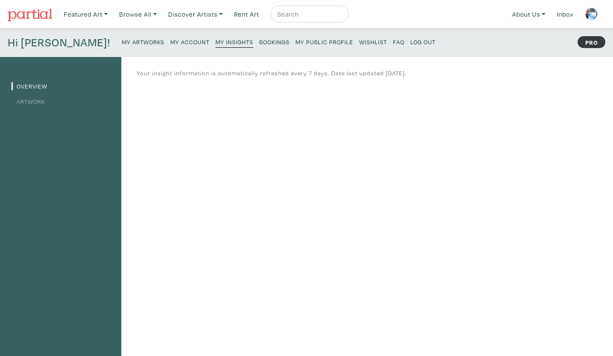 The width and height of the screenshot is (613, 356). What do you see at coordinates (308, 14) in the screenshot?
I see `input: Search` at bounding box center [308, 14].